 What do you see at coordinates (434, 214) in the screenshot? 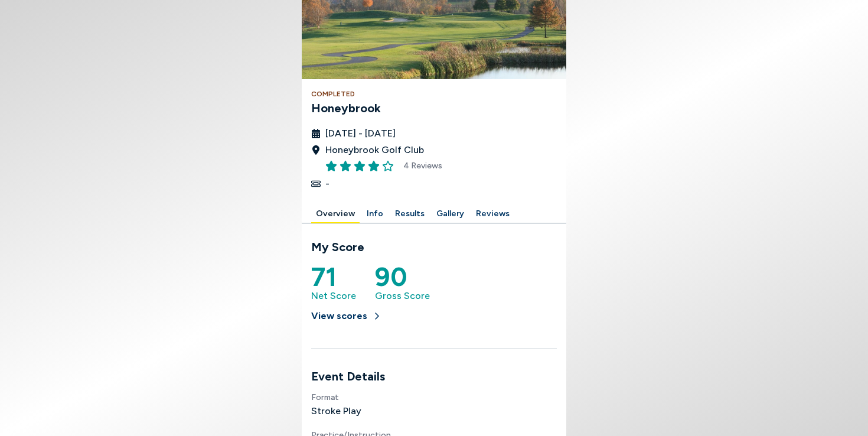
I see `div: Manage your account` at bounding box center [434, 214].